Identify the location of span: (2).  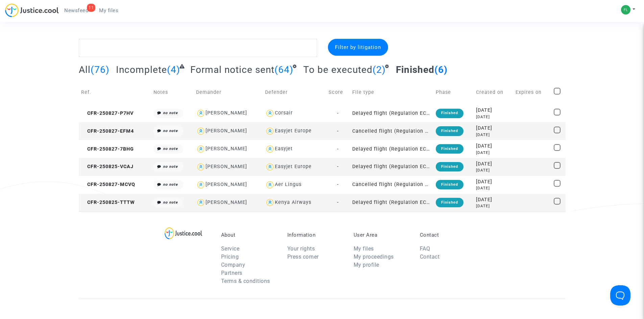
(379, 69).